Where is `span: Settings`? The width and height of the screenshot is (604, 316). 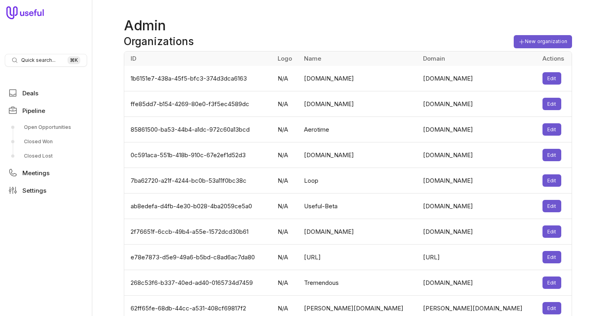 span: Settings is located at coordinates (34, 190).